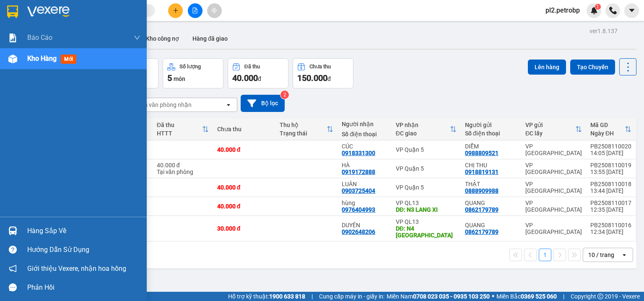 The image size is (644, 301). Describe the element at coordinates (262, 103) in the screenshot. I see `button: Bộ lọc` at that location.